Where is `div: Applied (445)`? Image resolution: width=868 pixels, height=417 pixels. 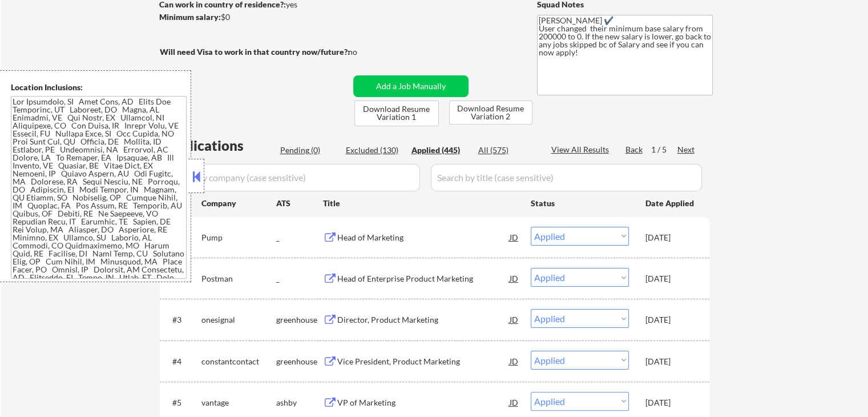
div: Applied (445) is located at coordinates (440, 150).